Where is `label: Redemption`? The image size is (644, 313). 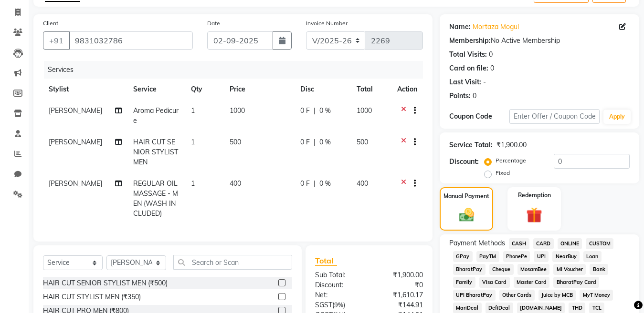 label: Redemption is located at coordinates (534, 195).